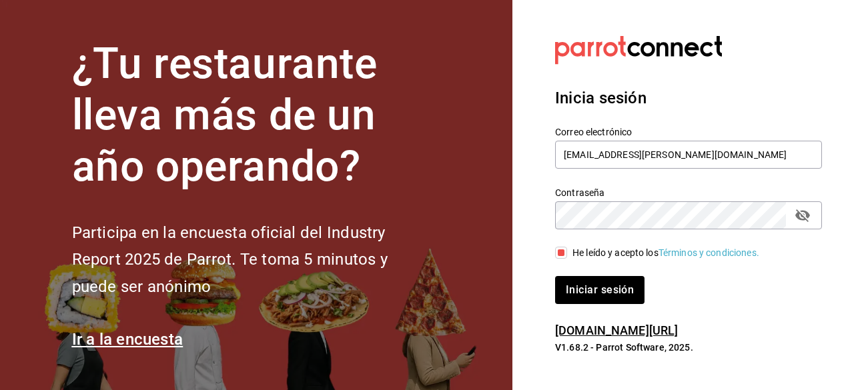 The height and width of the screenshot is (390, 854). What do you see at coordinates (689, 132) in the screenshot?
I see `label: Correo electrónico` at bounding box center [689, 132].